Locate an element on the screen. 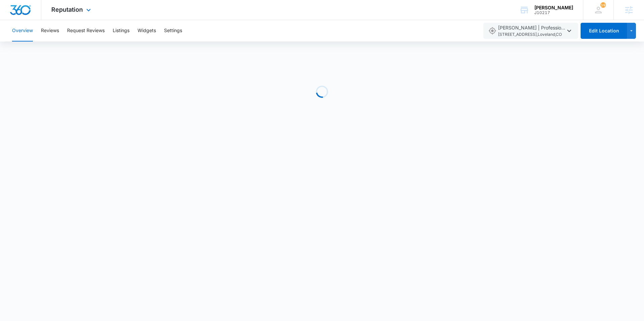 The width and height of the screenshot is (644, 321). div: notifications count is located at coordinates (603, 5).